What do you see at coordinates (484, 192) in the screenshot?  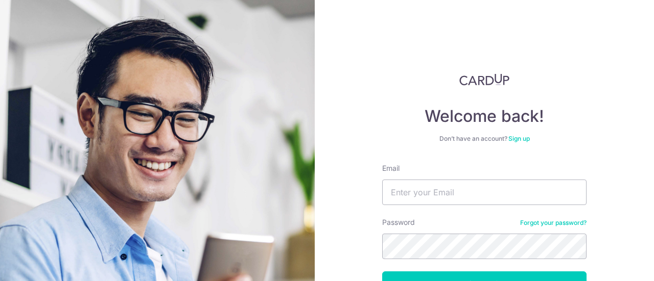 I see `input: Enter your Email` at bounding box center [484, 192].